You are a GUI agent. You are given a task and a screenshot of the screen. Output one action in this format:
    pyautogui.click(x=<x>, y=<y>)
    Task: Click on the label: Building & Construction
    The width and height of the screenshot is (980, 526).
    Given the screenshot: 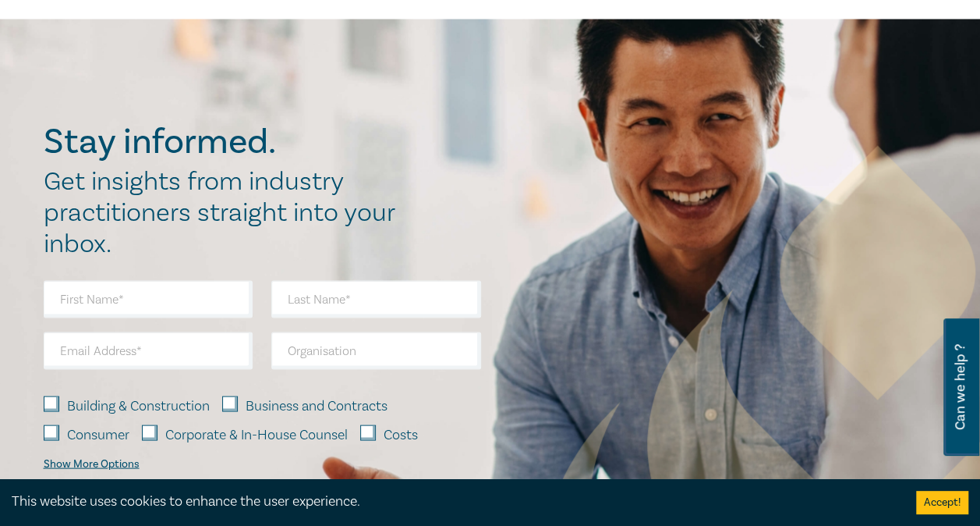 What is the action you would take?
    pyautogui.click(x=138, y=406)
    